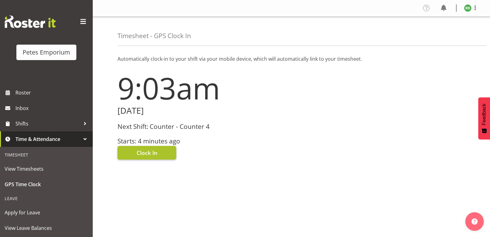 The height and width of the screenshot is (237, 490). I want to click on h4: Timesheet - GPS Clock In, so click(154, 36).